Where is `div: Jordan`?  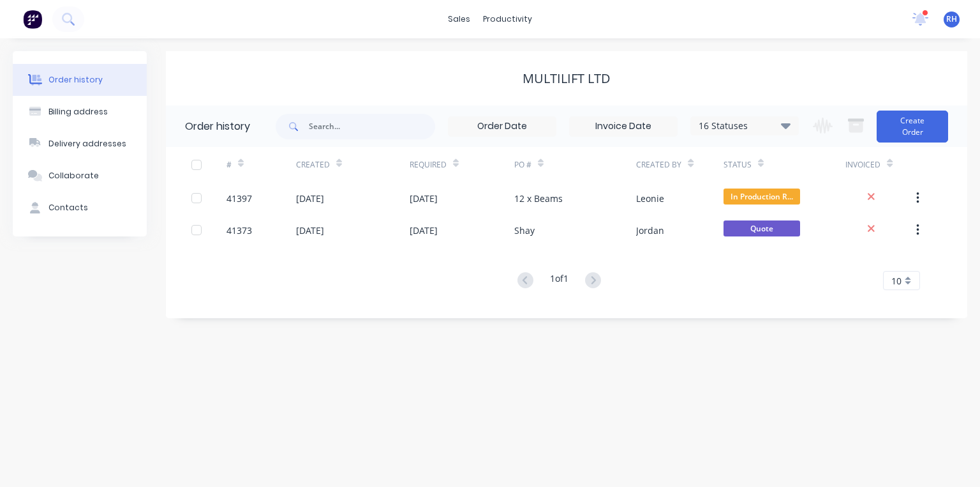
div: Jordan is located at coordinates (650, 230).